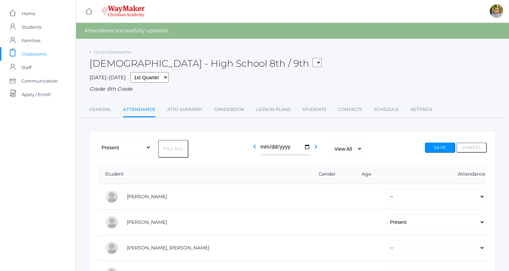  I want to click on a: Schedule, so click(386, 109).